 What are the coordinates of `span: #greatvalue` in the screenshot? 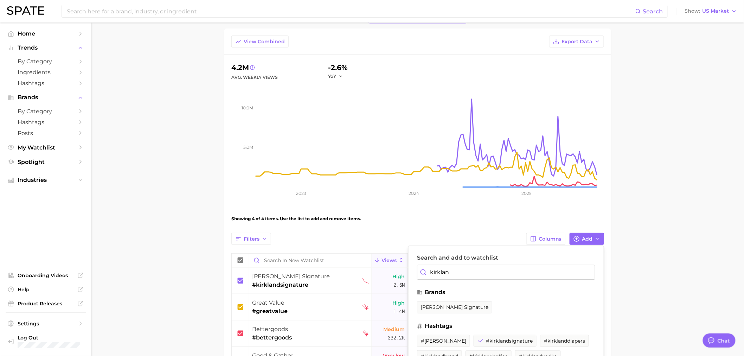 It's located at (270, 311).